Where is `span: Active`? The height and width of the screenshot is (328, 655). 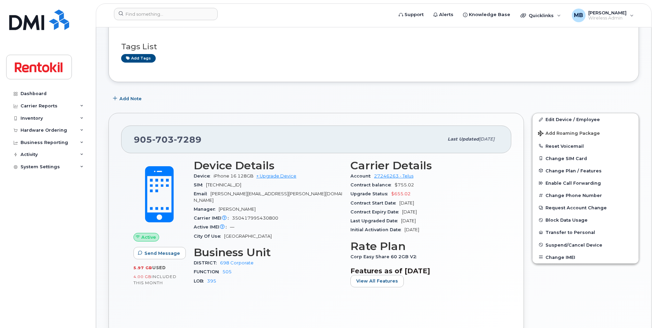
span: Active is located at coordinates (149, 237).